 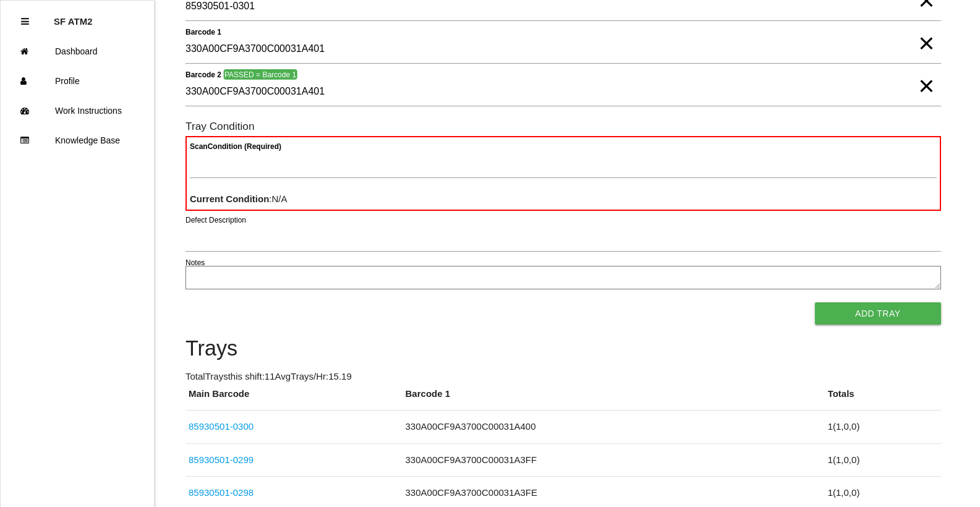 What do you see at coordinates (73, 17) in the screenshot?
I see `p: SF ATM2` at bounding box center [73, 17].